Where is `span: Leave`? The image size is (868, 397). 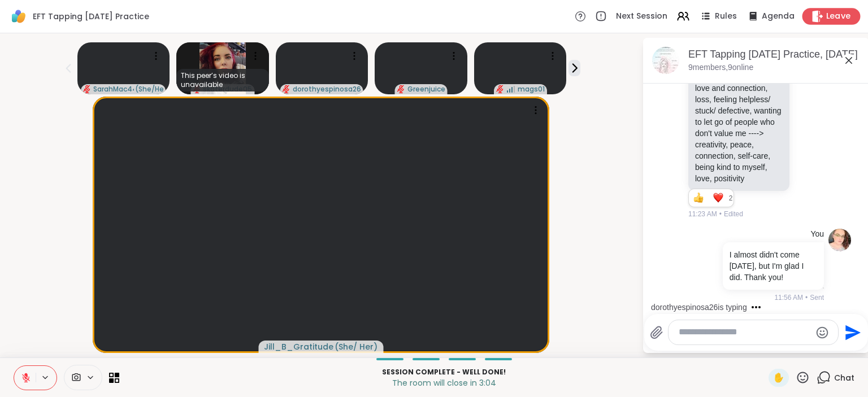 span: Leave is located at coordinates (838, 17).